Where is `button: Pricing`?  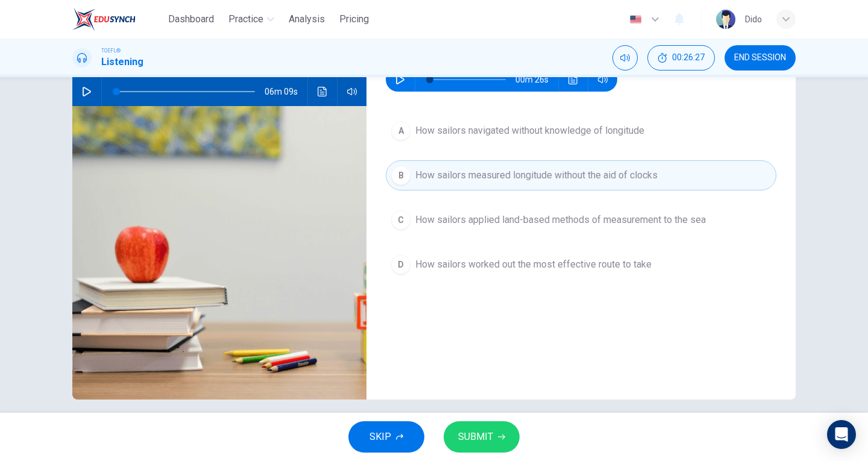 button: Pricing is located at coordinates (354, 20).